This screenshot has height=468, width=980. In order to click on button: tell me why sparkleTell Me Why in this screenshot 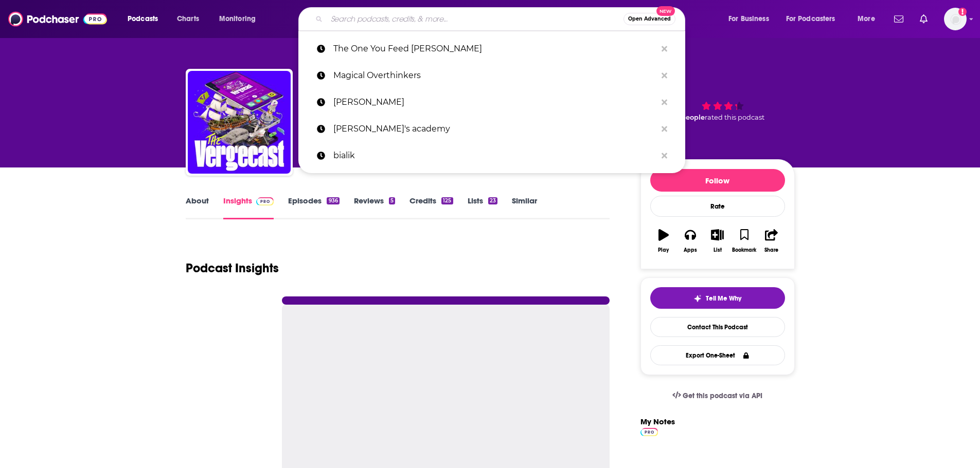, I will do `click(718, 298)`.